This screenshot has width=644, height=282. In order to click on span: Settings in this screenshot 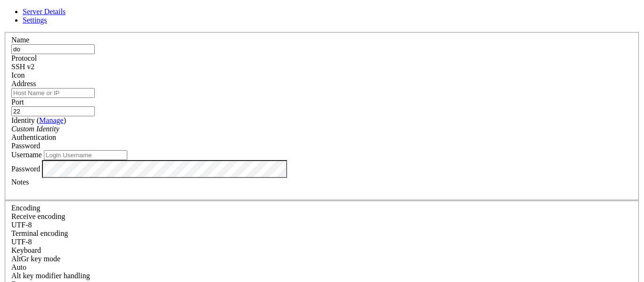, I will do `click(35, 20)`.